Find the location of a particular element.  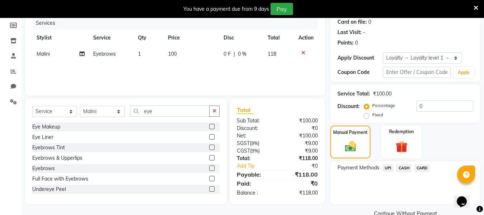

span: UPI is located at coordinates (388, 168).